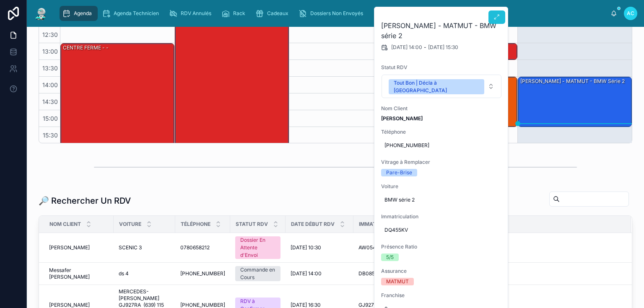 The width and height of the screenshot is (644, 308). I want to click on a: 0780658212, so click(203, 248).